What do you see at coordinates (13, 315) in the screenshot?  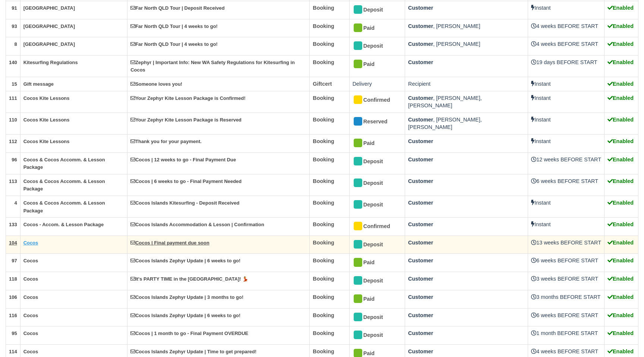 I see `a: 116` at bounding box center [13, 315].